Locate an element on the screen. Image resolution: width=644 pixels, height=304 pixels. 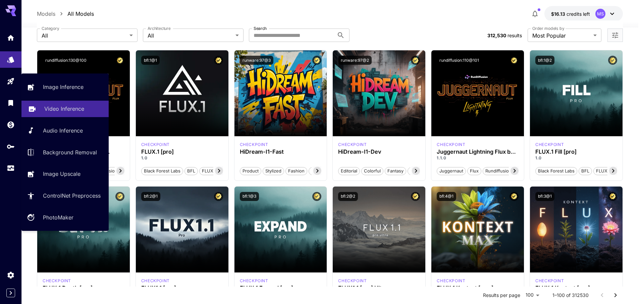
h3: FLUX1.1 [pro] Ultra is located at coordinates (378, 287).